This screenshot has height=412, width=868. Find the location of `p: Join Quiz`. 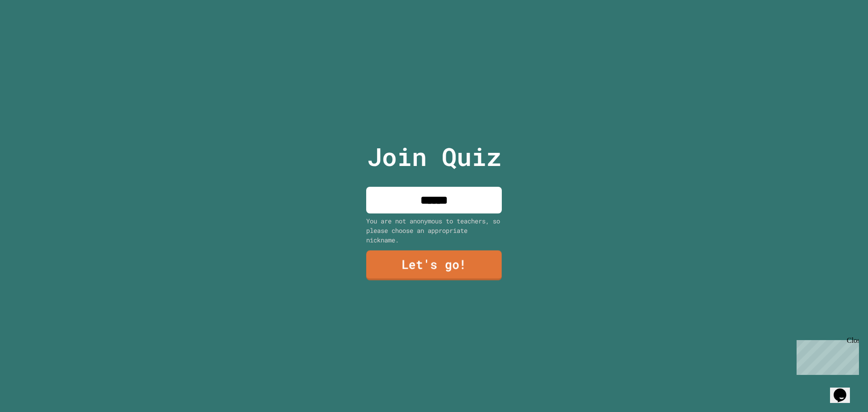

p: Join Quiz is located at coordinates (434, 157).